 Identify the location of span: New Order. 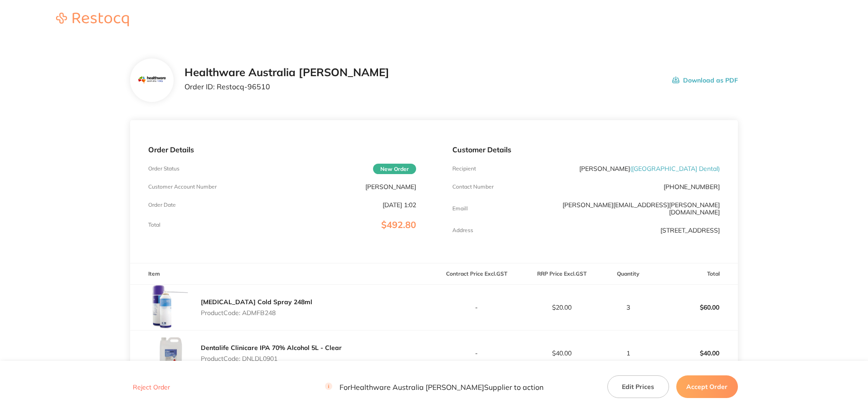
(394, 168).